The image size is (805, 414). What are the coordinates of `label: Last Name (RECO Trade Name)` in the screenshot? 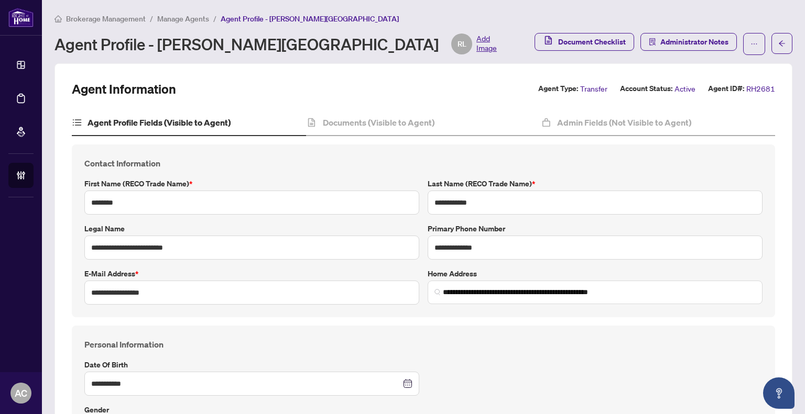 It's located at (595, 184).